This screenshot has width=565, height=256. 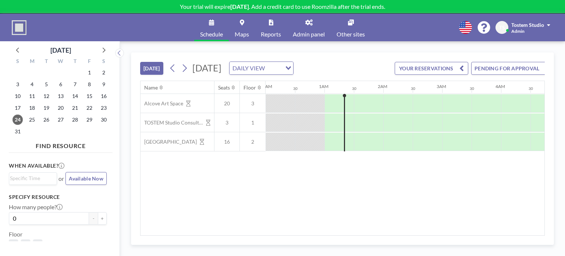 I want to click on div: W, so click(x=61, y=62).